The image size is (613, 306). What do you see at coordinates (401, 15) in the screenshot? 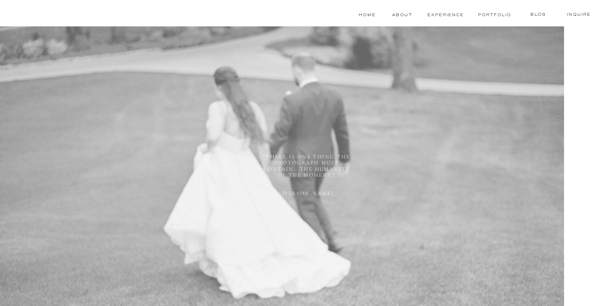
I see `a: About` at bounding box center [401, 15].